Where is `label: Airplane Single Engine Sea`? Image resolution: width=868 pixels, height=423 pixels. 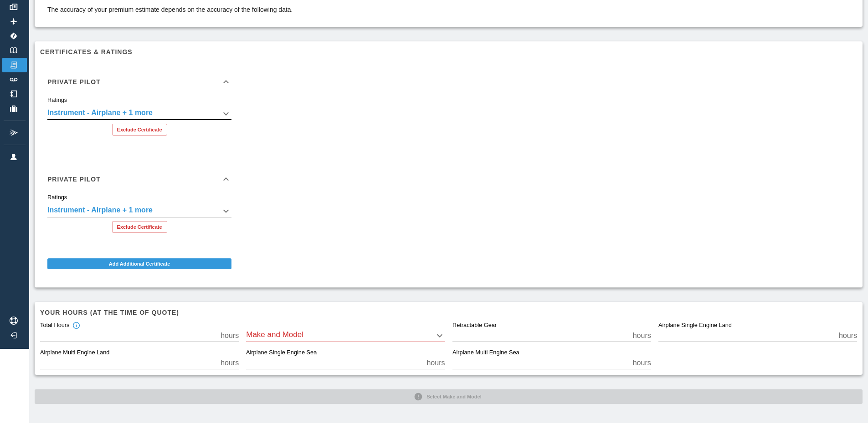 label: Airplane Single Engine Sea is located at coordinates (281, 353).